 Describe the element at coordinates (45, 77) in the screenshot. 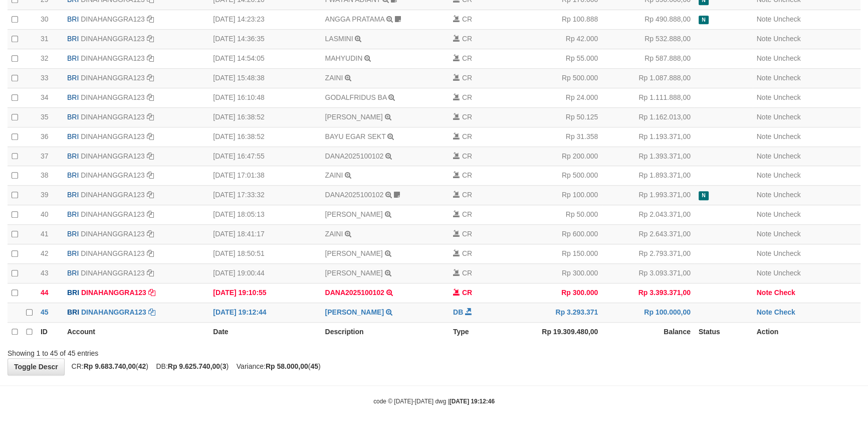

I see `span: 33` at that location.